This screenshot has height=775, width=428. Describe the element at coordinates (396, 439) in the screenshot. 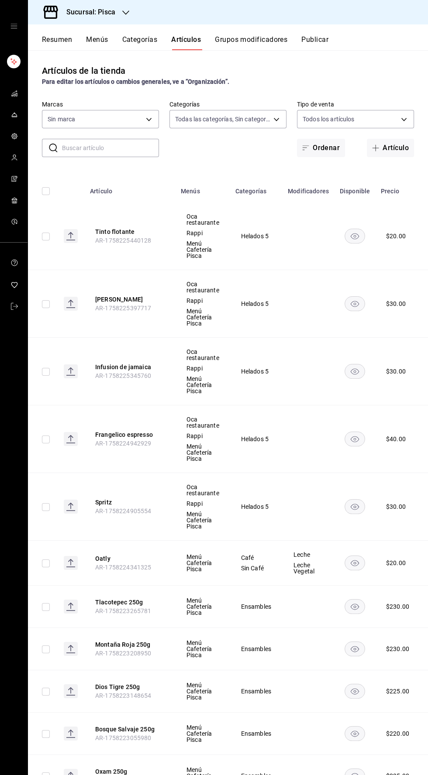

I see `div: $ 40.00` at that location.